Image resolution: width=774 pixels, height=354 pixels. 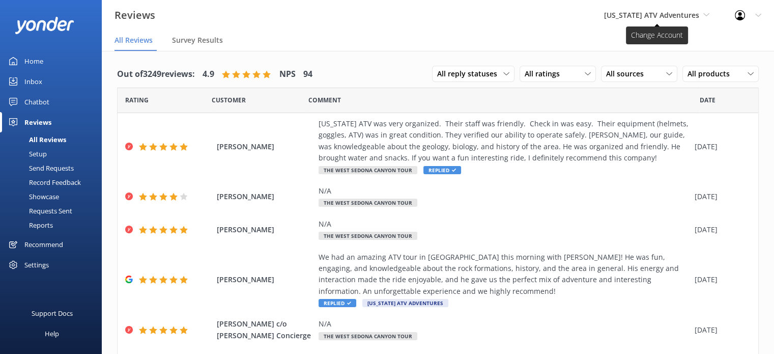 I want to click on span: All ratings, so click(x=545, y=74).